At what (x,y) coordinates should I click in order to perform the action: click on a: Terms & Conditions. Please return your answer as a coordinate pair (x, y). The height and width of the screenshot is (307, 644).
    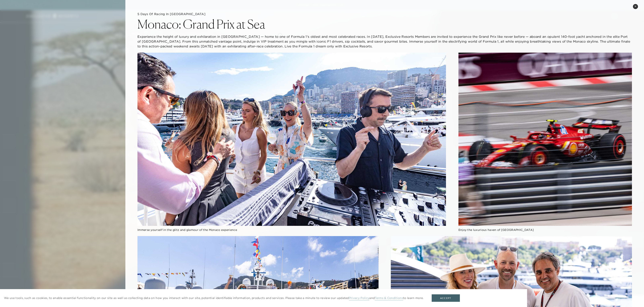
    Looking at the image, I should click on (389, 299).